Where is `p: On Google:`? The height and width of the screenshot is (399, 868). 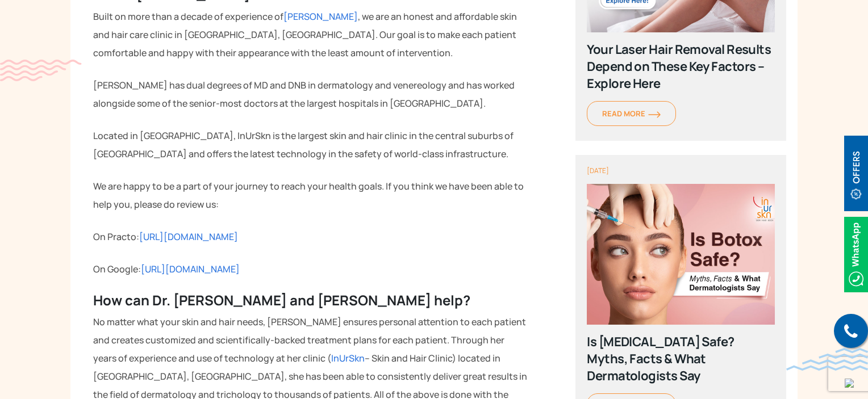
p: On Google: is located at coordinates (310, 269).